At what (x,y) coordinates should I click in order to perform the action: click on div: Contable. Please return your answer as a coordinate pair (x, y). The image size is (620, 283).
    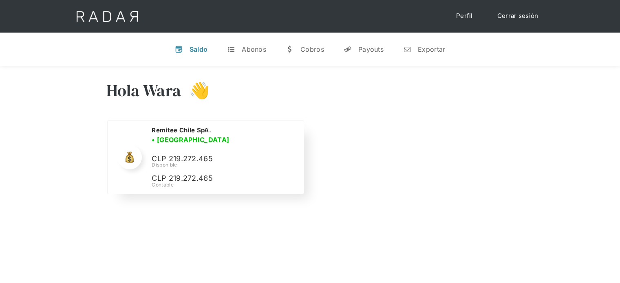
    Looking at the image, I should click on (223, 185).